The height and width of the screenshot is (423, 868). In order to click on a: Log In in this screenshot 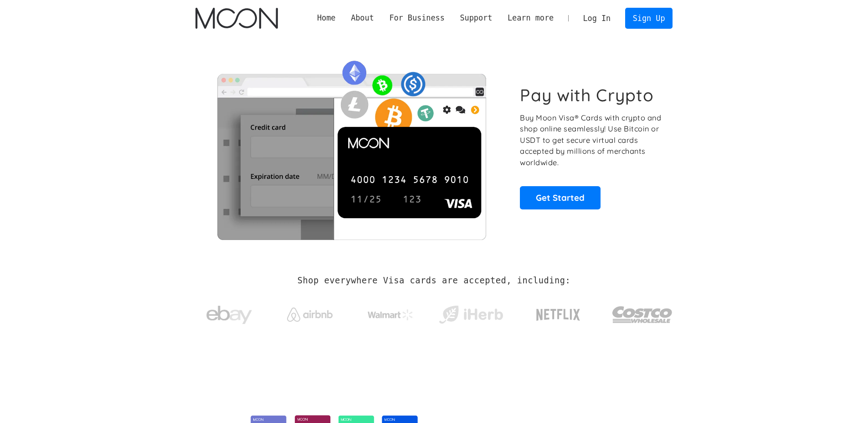, I will do `click(597, 18)`.